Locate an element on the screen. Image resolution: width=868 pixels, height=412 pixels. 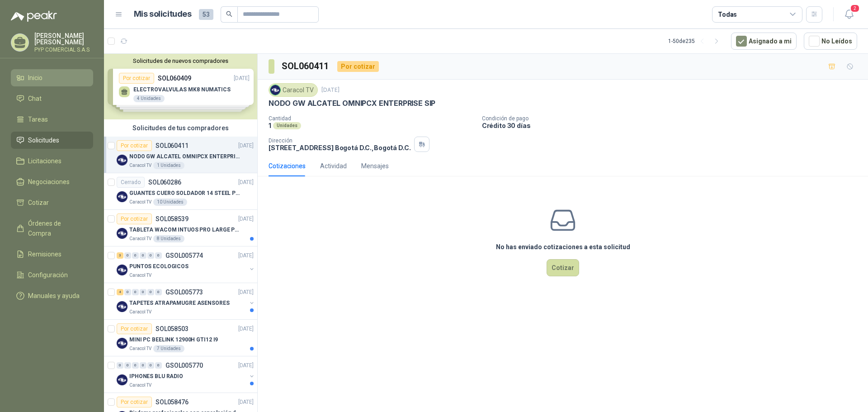
button: Cotizar is located at coordinates (563, 268).